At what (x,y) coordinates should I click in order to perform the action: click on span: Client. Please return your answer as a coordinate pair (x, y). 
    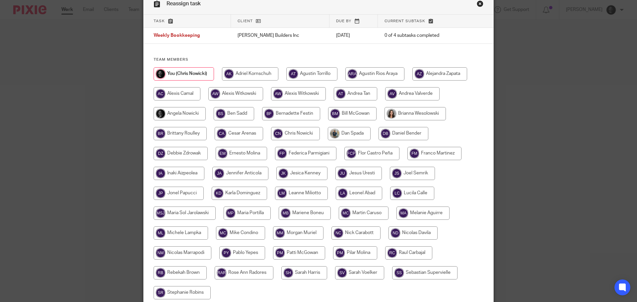
    Looking at the image, I should click on (245, 21).